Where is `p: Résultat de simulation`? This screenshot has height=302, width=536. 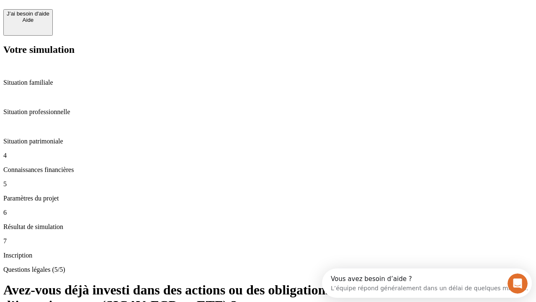 p: Résultat de simulation is located at coordinates (268, 227).